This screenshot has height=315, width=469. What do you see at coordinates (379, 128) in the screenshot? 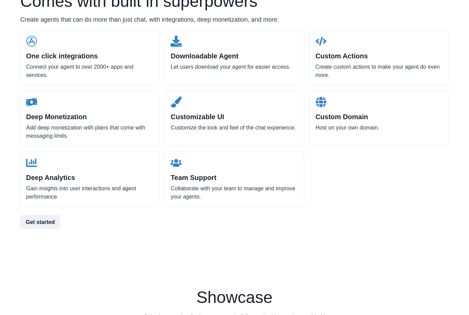
I see `p: Host on your own domain.` at bounding box center [379, 128].